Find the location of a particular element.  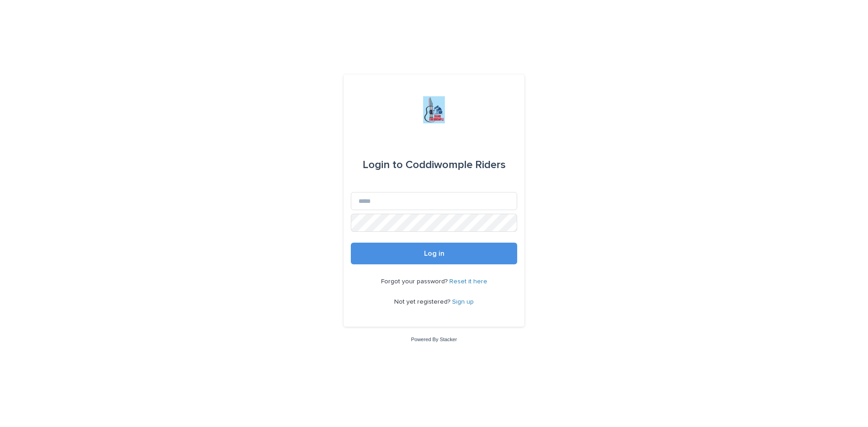

button: Log in is located at coordinates (434, 254).